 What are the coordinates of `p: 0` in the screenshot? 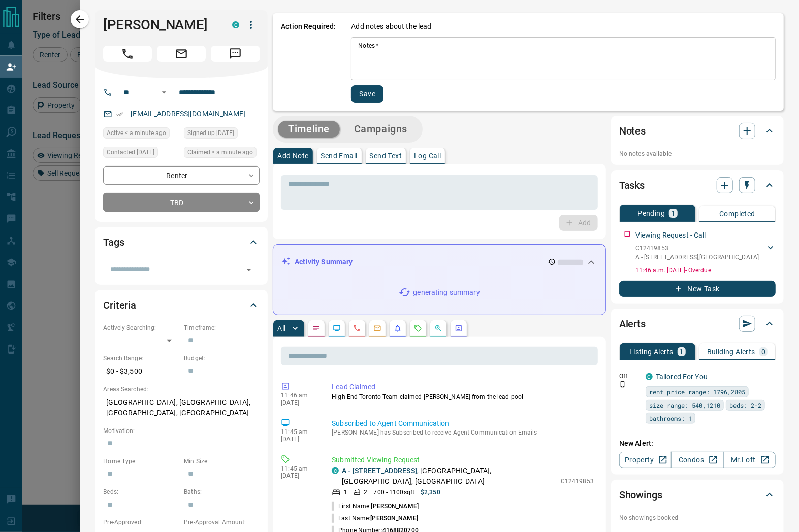 It's located at (764, 352).